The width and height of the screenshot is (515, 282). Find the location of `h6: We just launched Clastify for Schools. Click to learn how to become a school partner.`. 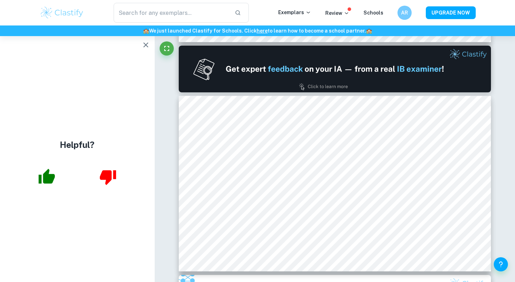

h6: We just launched Clastify for Schools. Click to learn how to become a school partner. is located at coordinates (257, 31).